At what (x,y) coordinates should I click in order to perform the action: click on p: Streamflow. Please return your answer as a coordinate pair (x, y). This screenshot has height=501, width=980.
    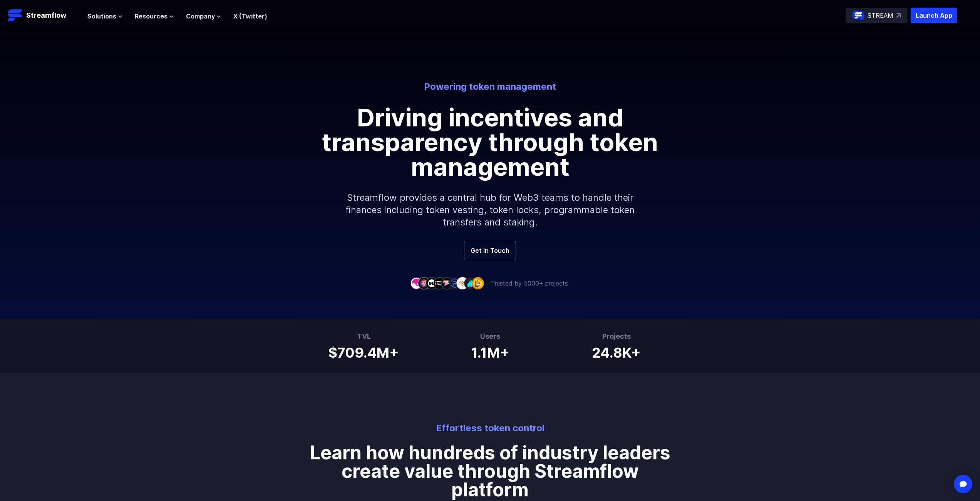
    Looking at the image, I should click on (46, 15).